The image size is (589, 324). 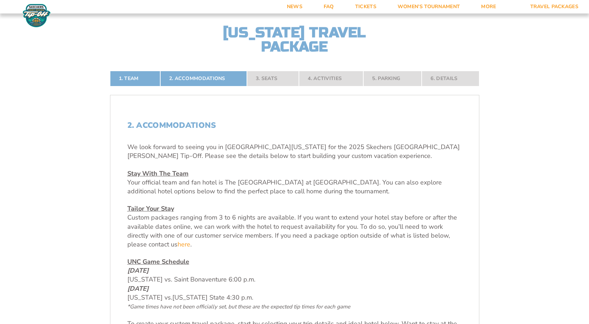 What do you see at coordinates (184, 244) in the screenshot?
I see `a: here` at bounding box center [184, 244].